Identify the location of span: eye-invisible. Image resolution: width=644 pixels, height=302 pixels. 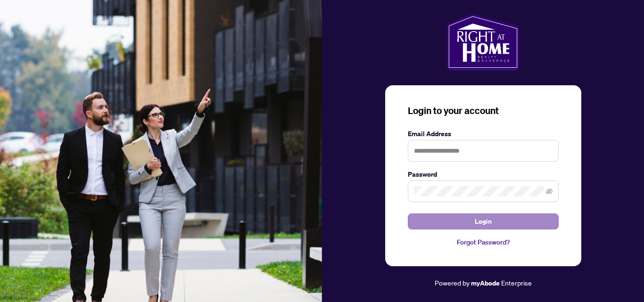
(549, 191).